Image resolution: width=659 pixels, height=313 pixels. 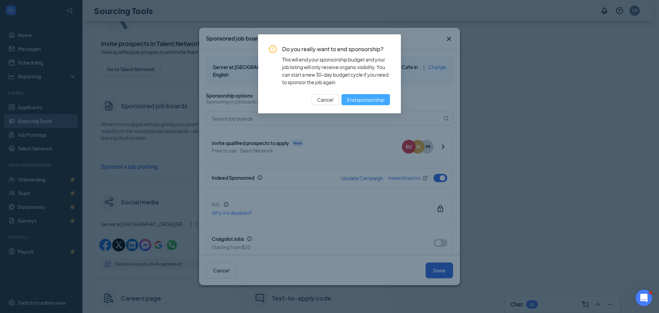 I want to click on span: Do you really want to end sponsorship?, so click(x=336, y=49).